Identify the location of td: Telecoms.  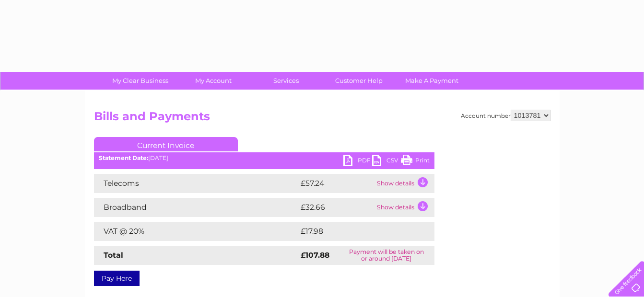
(196, 183).